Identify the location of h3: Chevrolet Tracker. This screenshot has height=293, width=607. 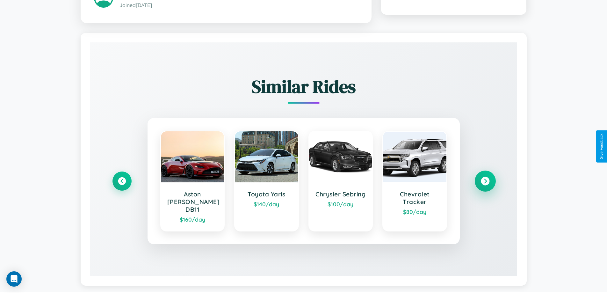
(415, 198).